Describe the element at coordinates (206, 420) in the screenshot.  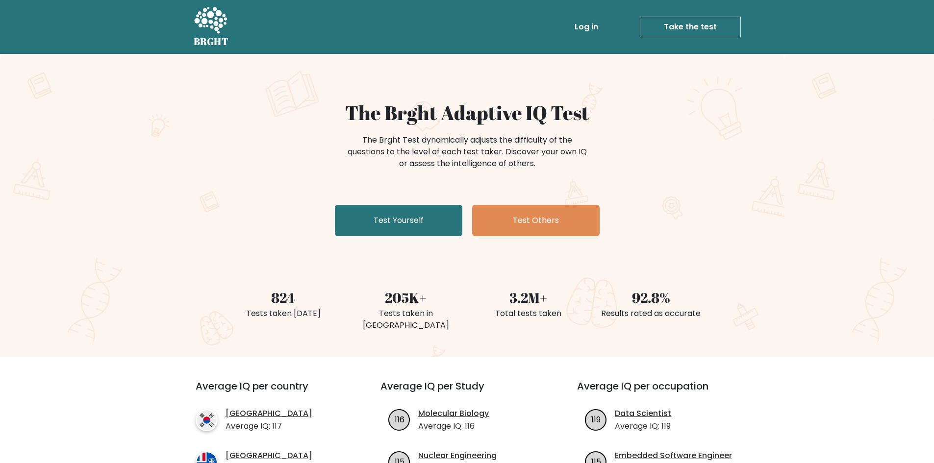
I see `img: country` at that location.